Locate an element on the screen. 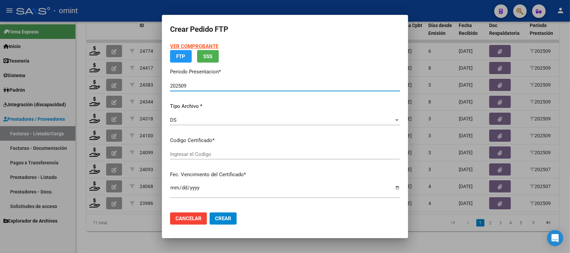 The image size is (570, 253). button: Cancelar is located at coordinates (188, 218).